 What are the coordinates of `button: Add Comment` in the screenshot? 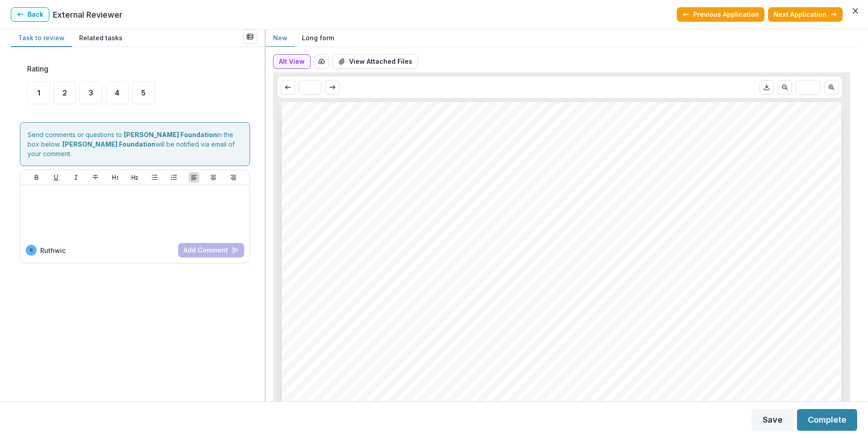 It's located at (211, 250).